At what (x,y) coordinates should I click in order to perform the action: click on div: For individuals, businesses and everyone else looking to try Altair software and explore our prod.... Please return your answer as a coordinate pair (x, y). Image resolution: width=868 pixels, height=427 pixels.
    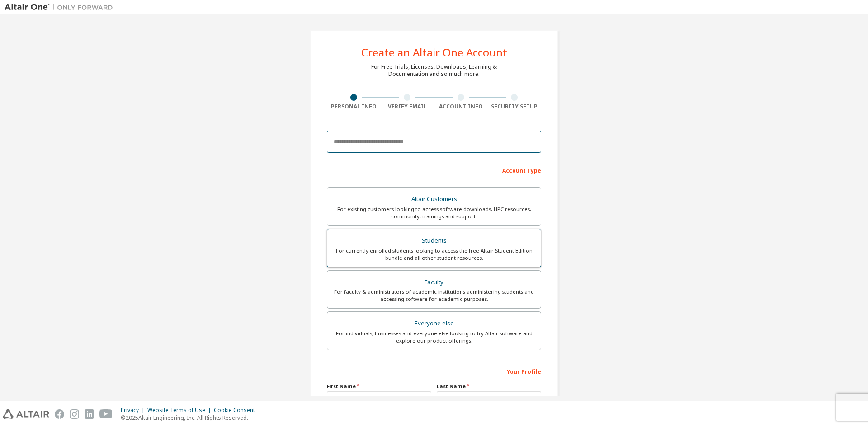
    Looking at the image, I should click on (434, 337).